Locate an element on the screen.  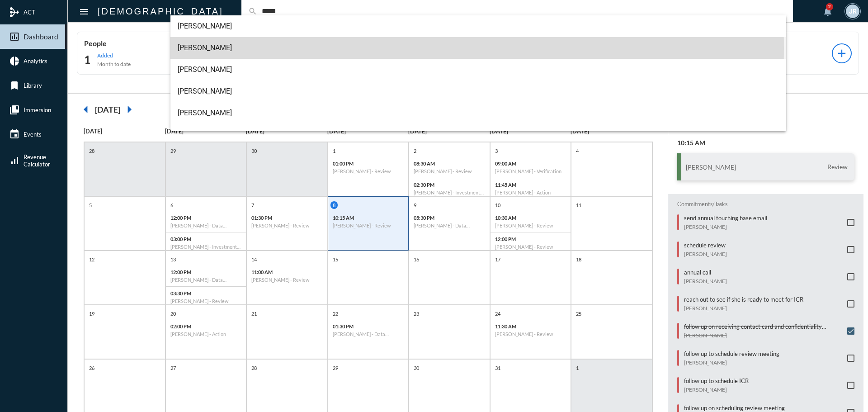
p: reach out to see if she is ready to meet for ICR is located at coordinates (743, 299).